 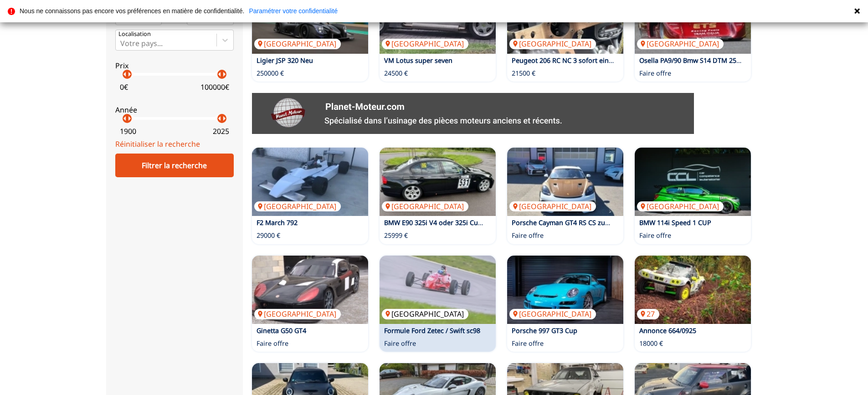 What do you see at coordinates (293, 11) in the screenshot?
I see `a: Paramétrer votre confidentialité` at bounding box center [293, 11].